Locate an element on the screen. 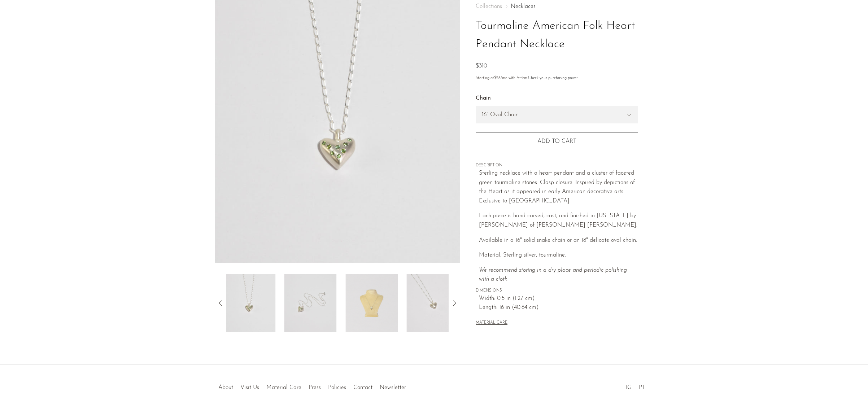 The width and height of the screenshot is (868, 402). a: Contact is located at coordinates (363, 387).